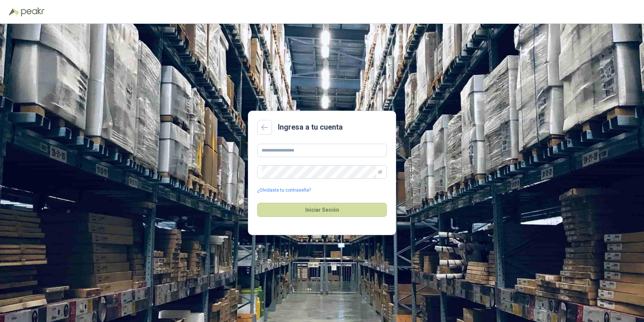 Image resolution: width=644 pixels, height=322 pixels. Describe the element at coordinates (14, 12) in the screenshot. I see `img: Logo` at that location.